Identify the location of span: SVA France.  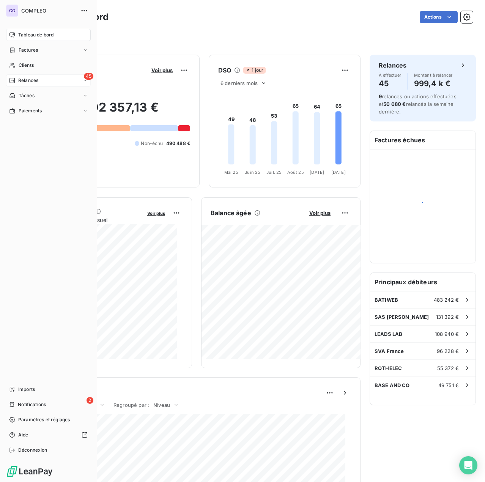
(390, 351).